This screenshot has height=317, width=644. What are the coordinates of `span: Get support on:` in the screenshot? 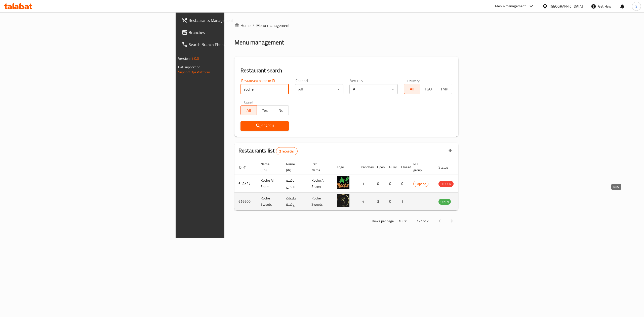 It's located at (190, 67).